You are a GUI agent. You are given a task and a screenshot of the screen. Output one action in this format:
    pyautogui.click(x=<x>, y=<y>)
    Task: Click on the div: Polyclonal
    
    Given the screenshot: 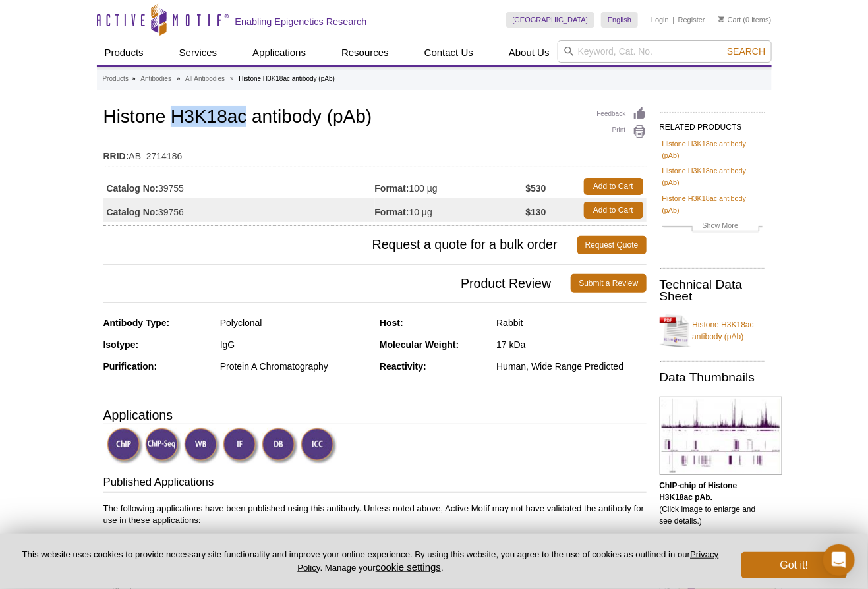 What is the action you would take?
    pyautogui.click(x=294, y=323)
    